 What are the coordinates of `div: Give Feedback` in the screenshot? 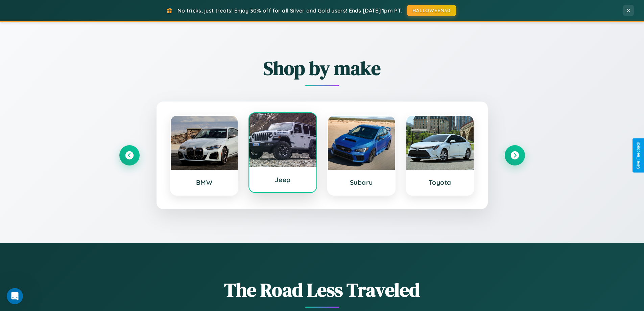 It's located at (638, 156).